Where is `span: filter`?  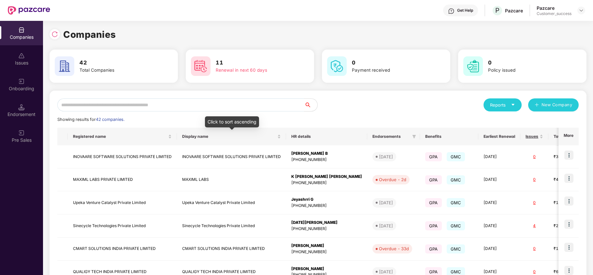
span: filter is located at coordinates (414, 136).